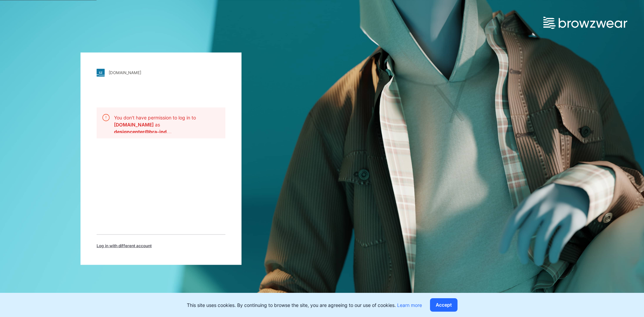  Describe the element at coordinates (304, 305) in the screenshot. I see `p: This site uses cookies. By continuing to browse the site, you are agreeing to our use of cookies.` at that location.